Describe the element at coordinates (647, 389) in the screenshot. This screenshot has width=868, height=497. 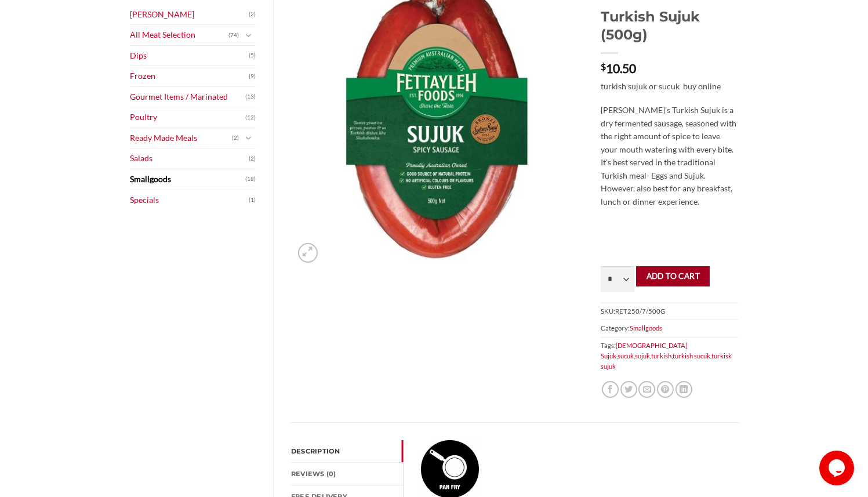
I see `a: Email to a Friend` at that location.